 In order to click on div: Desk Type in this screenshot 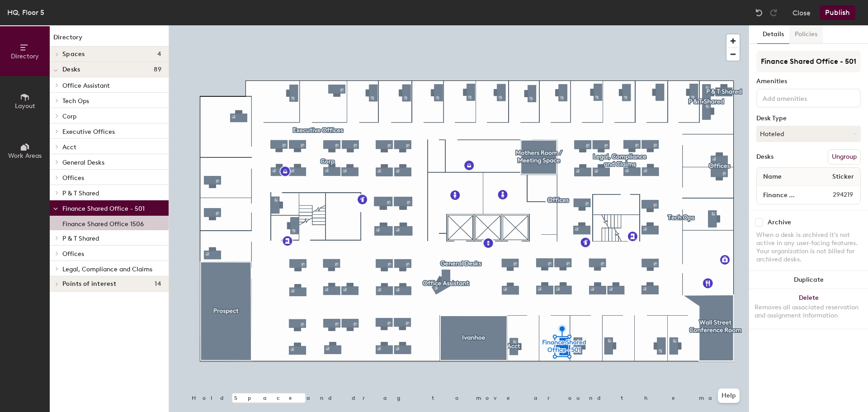, I will do `click(809, 118)`.